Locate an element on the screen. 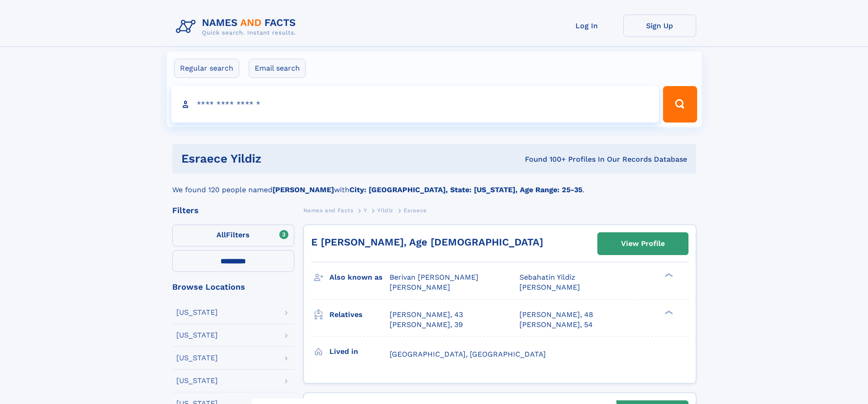 The width and height of the screenshot is (868, 404). span: All is located at coordinates (221, 235).